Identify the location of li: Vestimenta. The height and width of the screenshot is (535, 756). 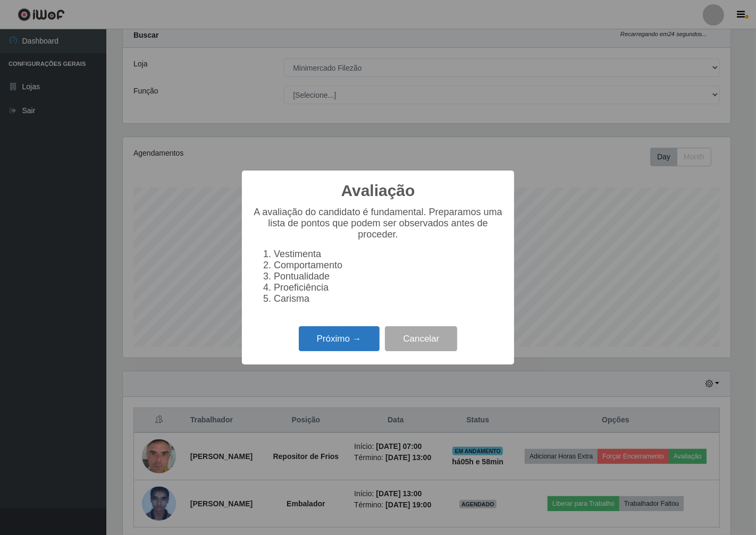
(389, 254).